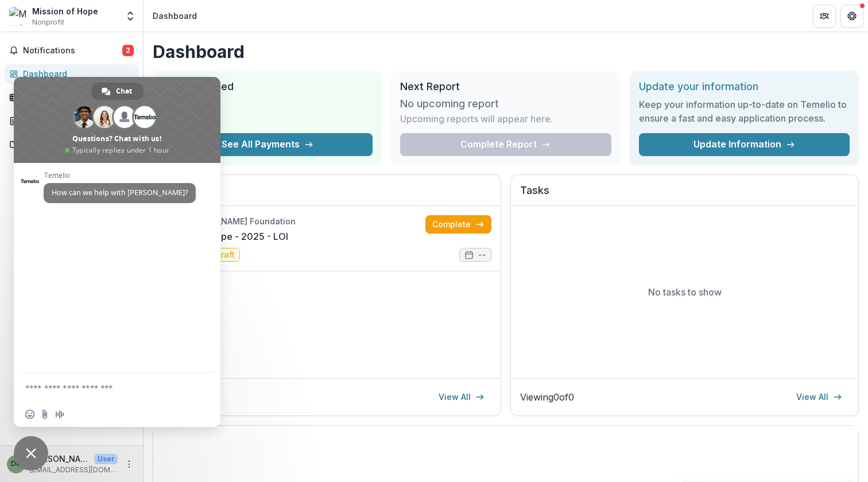 The image size is (868, 482). What do you see at coordinates (744, 111) in the screenshot?
I see `h3: Keep your information up-to-date on Temelio to ensure a fast and easy application process.` at bounding box center [744, 111].